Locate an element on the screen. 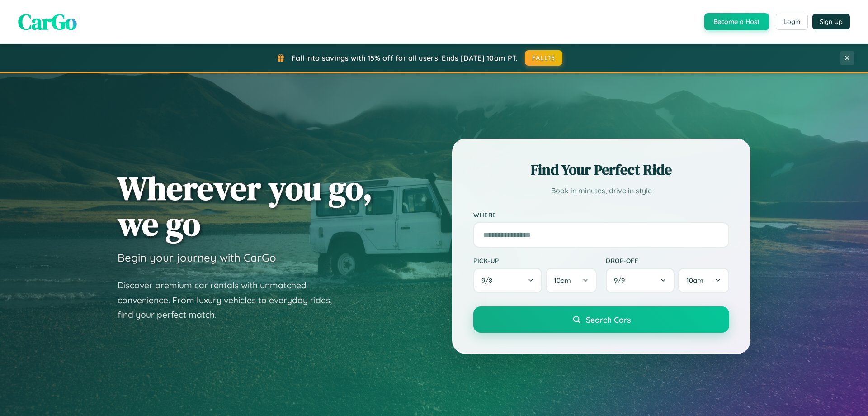 The width and height of the screenshot is (868, 416). label: Where is located at coordinates (601, 215).